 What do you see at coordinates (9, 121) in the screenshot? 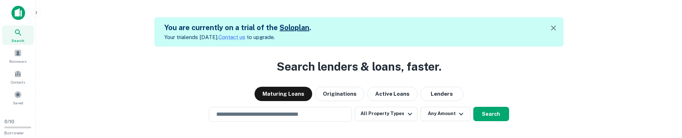
I see `span: 0 / 10` at bounding box center [9, 121].